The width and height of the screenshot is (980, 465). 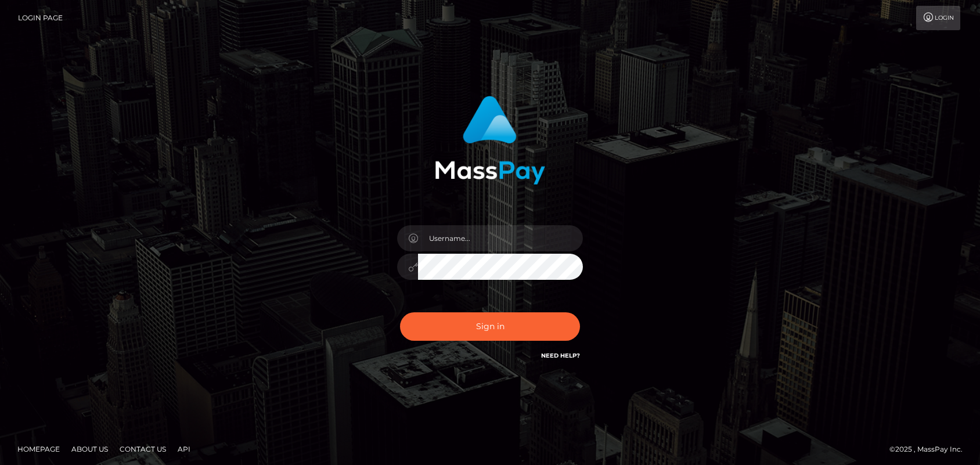 What do you see at coordinates (490, 326) in the screenshot?
I see `button: Sign in` at bounding box center [490, 326].